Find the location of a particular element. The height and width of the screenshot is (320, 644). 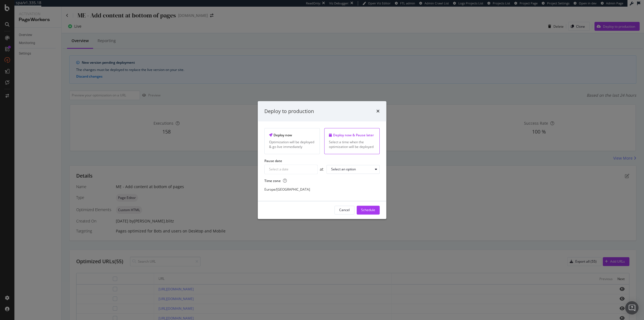

div: Optimization will be deployed & go live immediately is located at coordinates (292, 145).